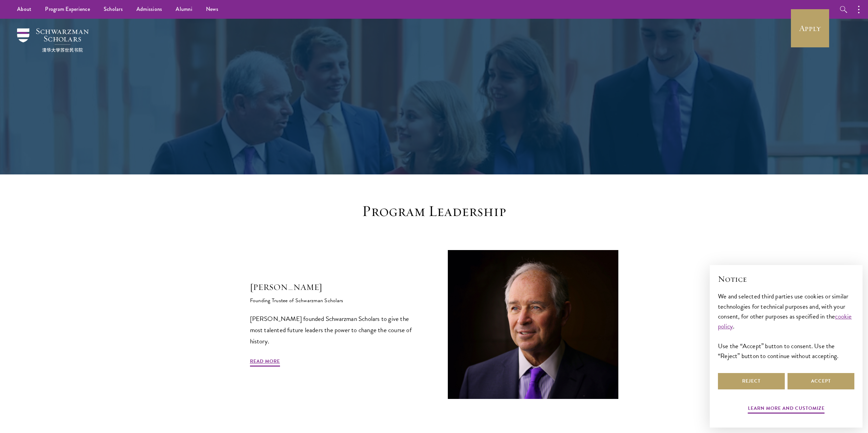 The height and width of the screenshot is (433, 868). What do you see at coordinates (434, 211) in the screenshot?
I see `h3: Program Leadership` at bounding box center [434, 211].